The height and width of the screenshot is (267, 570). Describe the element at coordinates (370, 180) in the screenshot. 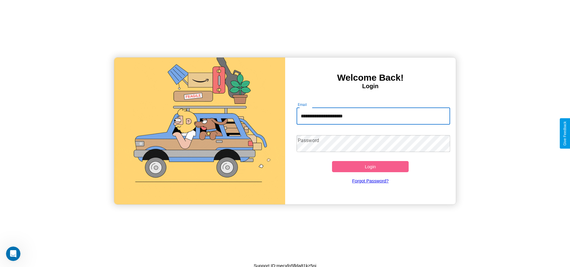

I see `a: Forgot Password?` at that location.